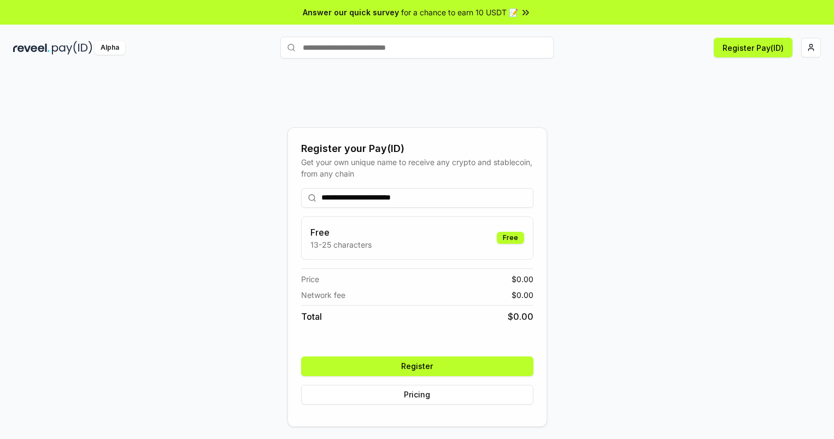 Image resolution: width=834 pixels, height=439 pixels. I want to click on div: Register your Pay(ID), so click(417, 149).